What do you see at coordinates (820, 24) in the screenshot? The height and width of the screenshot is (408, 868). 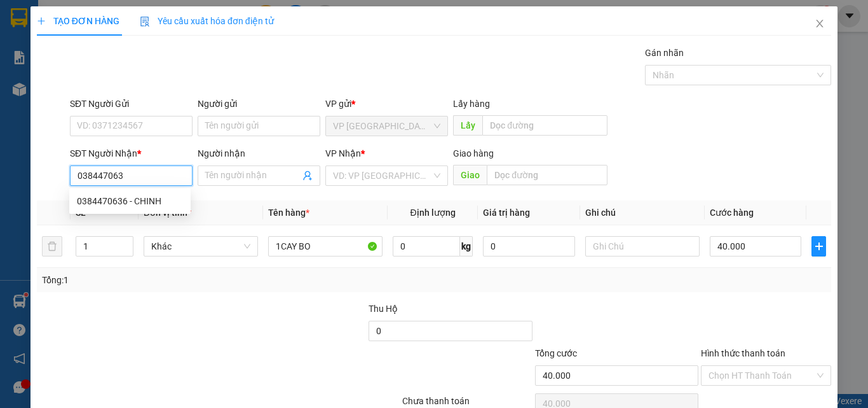 I see `button: Close` at bounding box center [820, 24].